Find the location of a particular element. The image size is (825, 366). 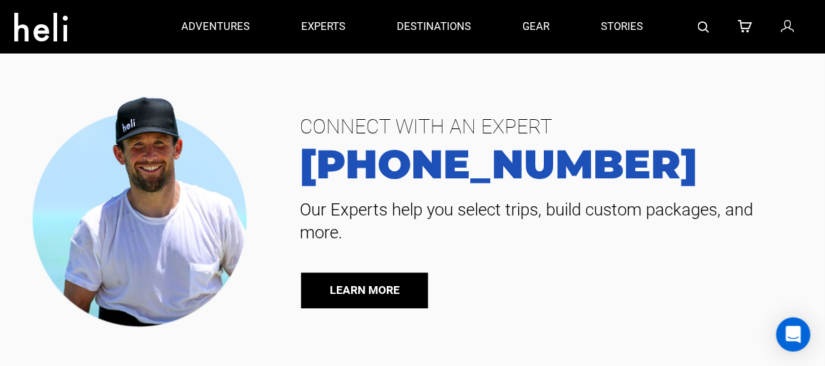

img: contact our team is located at coordinates (144, 209).